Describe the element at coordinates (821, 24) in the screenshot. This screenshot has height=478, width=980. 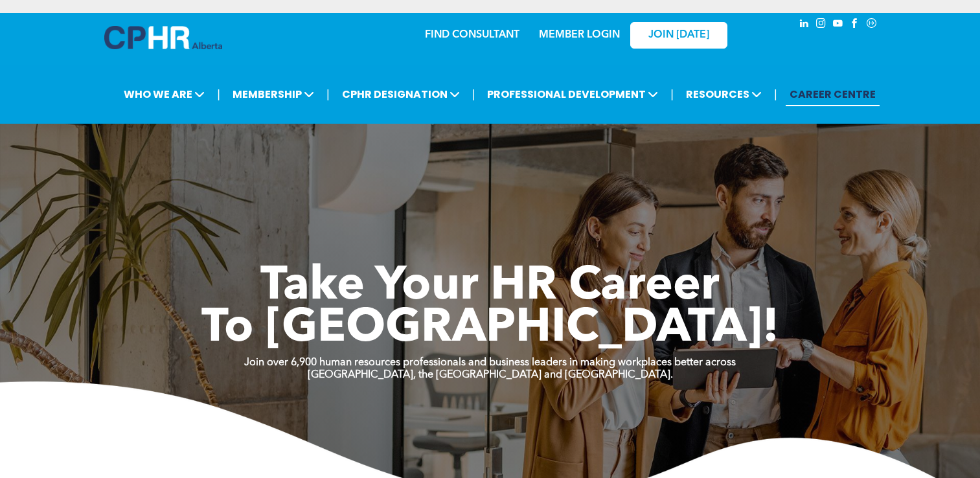
I see `a: instagram` at that location.